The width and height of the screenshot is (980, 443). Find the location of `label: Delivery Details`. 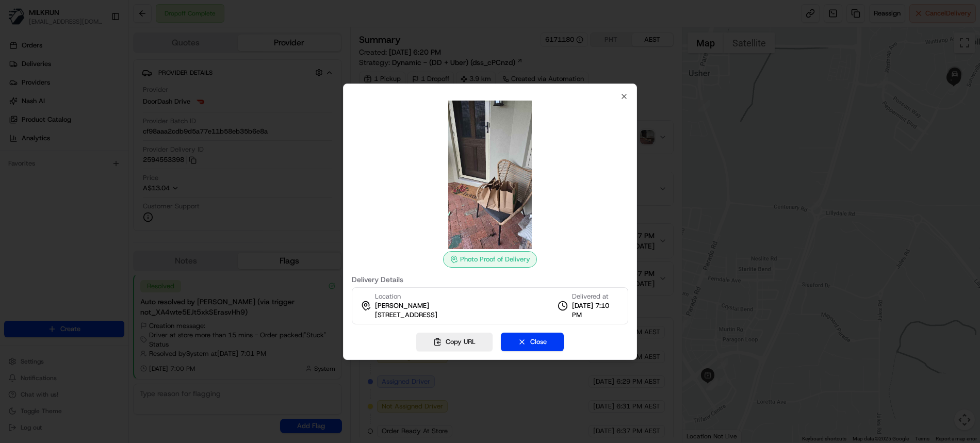

label: Delivery Details is located at coordinates (490, 280).